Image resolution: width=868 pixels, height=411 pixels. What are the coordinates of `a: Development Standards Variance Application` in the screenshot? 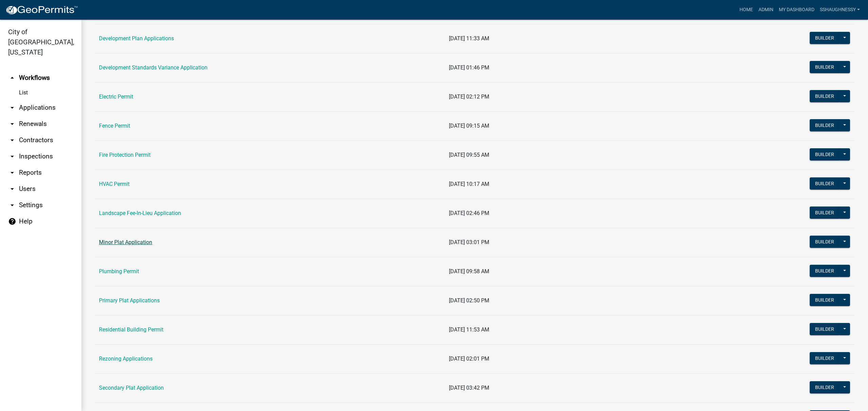 It's located at (153, 68).